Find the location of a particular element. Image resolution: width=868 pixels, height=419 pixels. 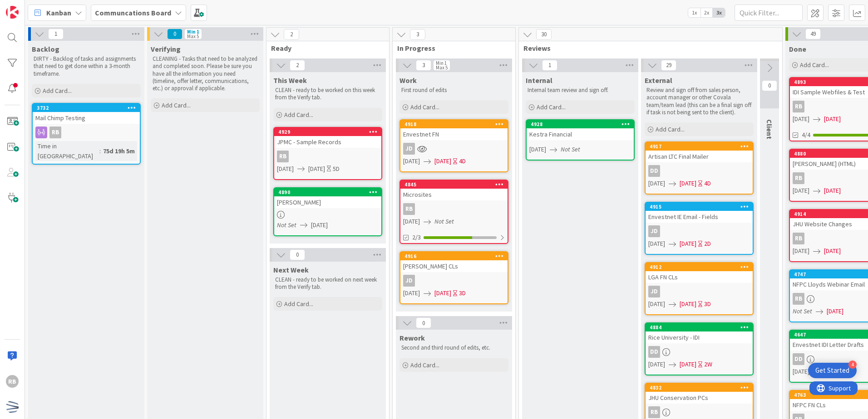

div: 4929JPMC - Sample Records is located at coordinates (328, 138).